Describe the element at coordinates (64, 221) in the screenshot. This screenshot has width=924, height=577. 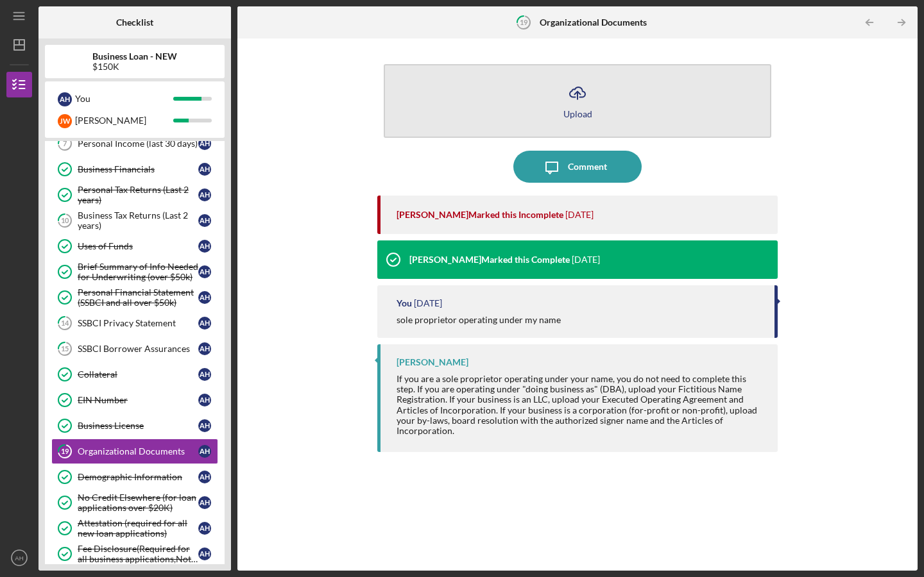
I see `tspan: 10` at that location.